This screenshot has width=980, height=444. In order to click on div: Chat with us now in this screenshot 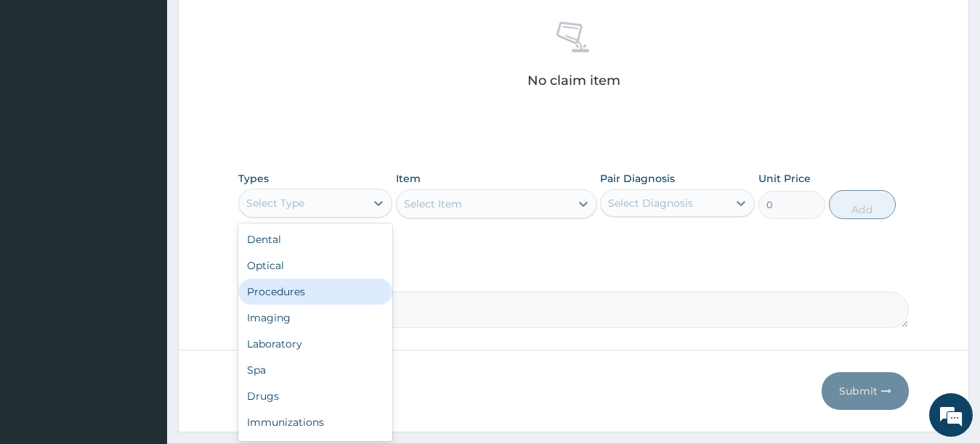, I will do `click(160, 90)`.